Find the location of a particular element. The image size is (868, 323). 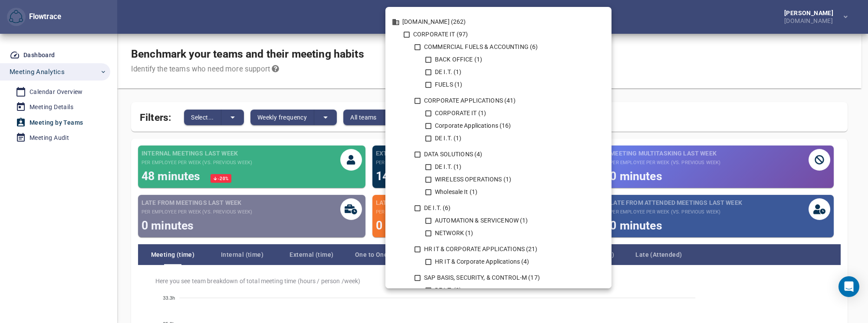

div: SAP BASIS, SECURITY, & CONTROL-M (17) is located at coordinates (499, 278).